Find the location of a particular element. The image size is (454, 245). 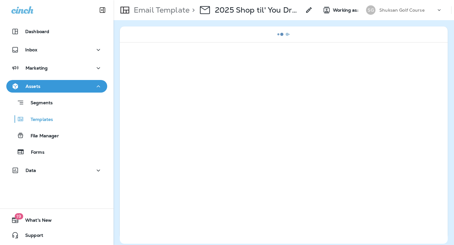

button: Collapse Sidebar is located at coordinates (103, 10).